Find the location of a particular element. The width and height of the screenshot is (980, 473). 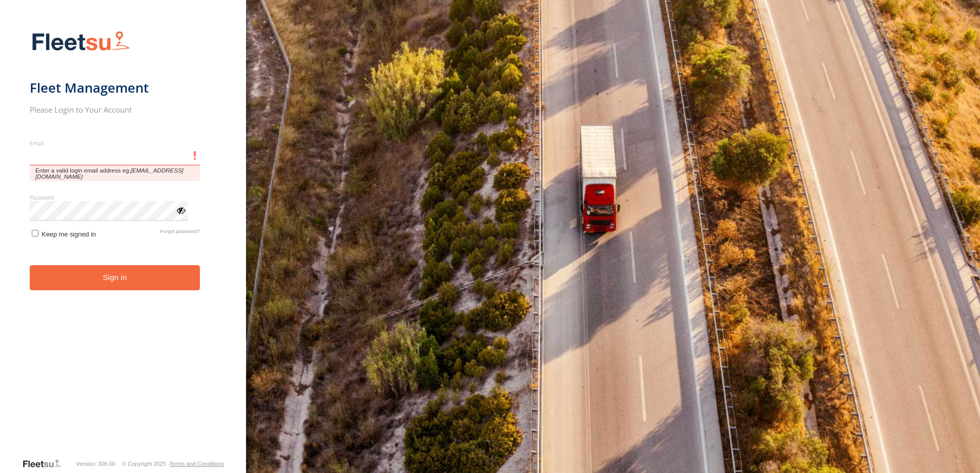

a: Visit our Website is located at coordinates (46, 464).